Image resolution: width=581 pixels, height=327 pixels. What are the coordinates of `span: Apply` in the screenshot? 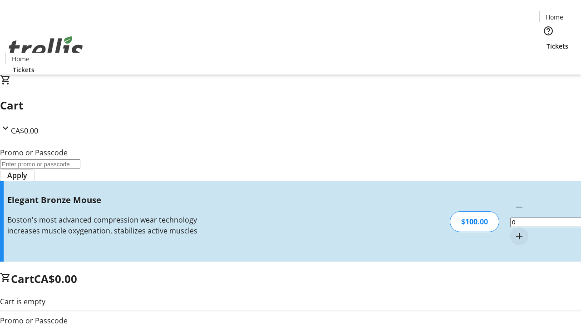 It's located at (17, 175).